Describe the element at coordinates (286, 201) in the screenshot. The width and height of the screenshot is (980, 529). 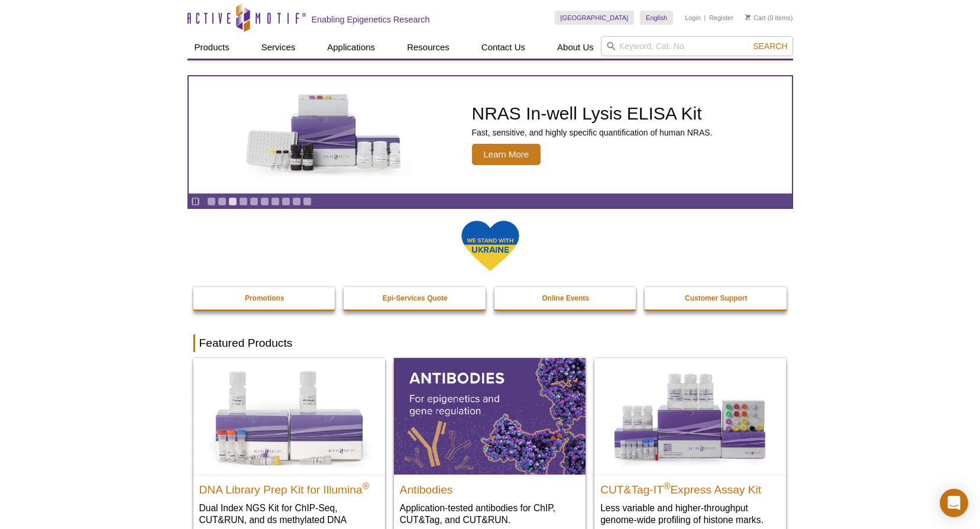
I see `a: Go to slide 8` at that location.